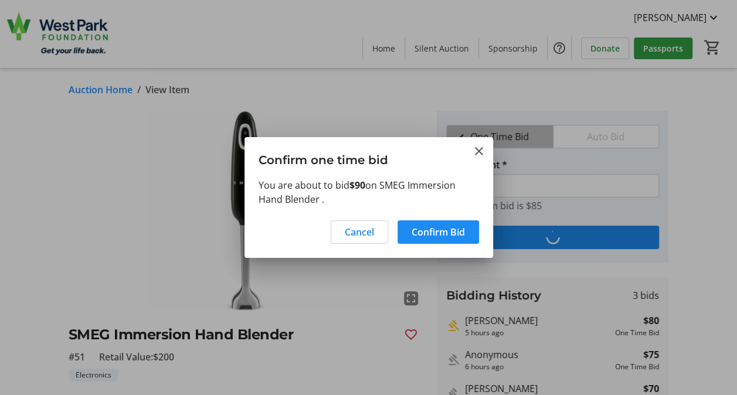 This screenshot has width=737, height=395. What do you see at coordinates (369, 157) in the screenshot?
I see `h3: Confirm one time bid` at bounding box center [369, 157].